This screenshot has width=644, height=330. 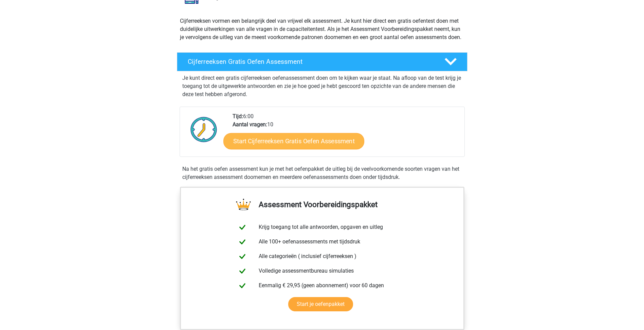 I want to click on img: Klok, so click(x=204, y=129).